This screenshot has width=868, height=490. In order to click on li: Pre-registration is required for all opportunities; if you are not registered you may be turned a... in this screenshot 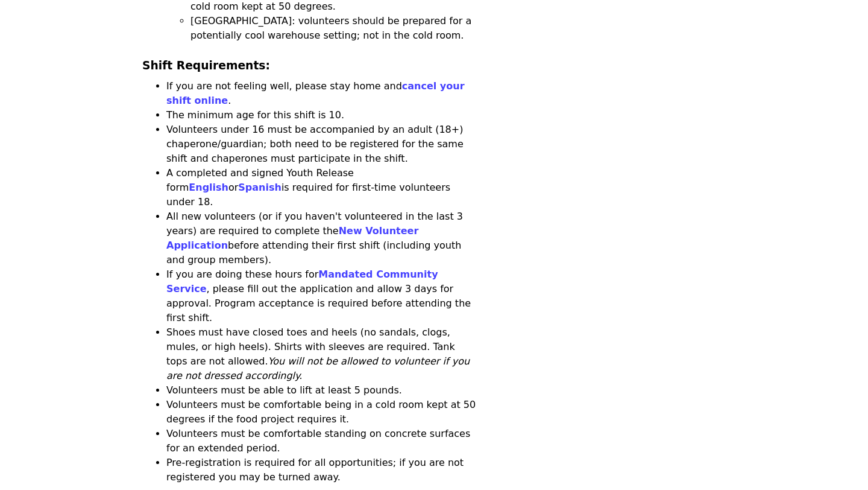, I will do `click(322, 470)`.